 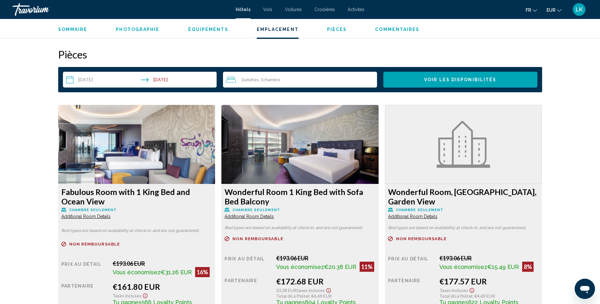 What do you see at coordinates (503, 267) in the screenshot?
I see `span: €15.49 EUR` at bounding box center [503, 267].